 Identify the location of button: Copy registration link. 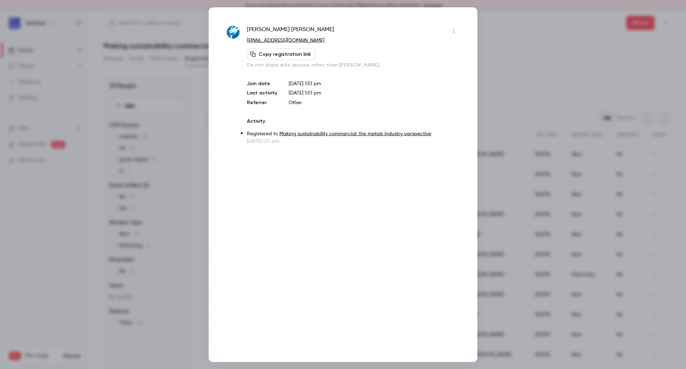
(281, 54).